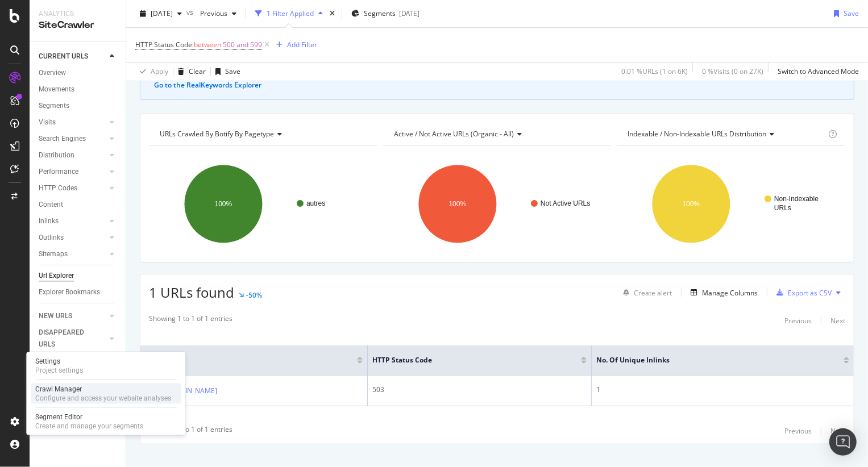 The image size is (868, 467). I want to click on div: Inlinks, so click(49, 221).